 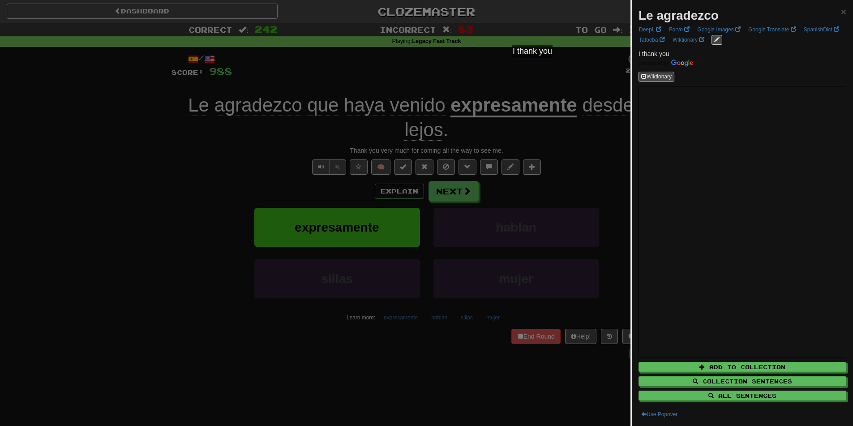 What do you see at coordinates (742, 367) in the screenshot?
I see `button: Add to Collection` at bounding box center [742, 367].